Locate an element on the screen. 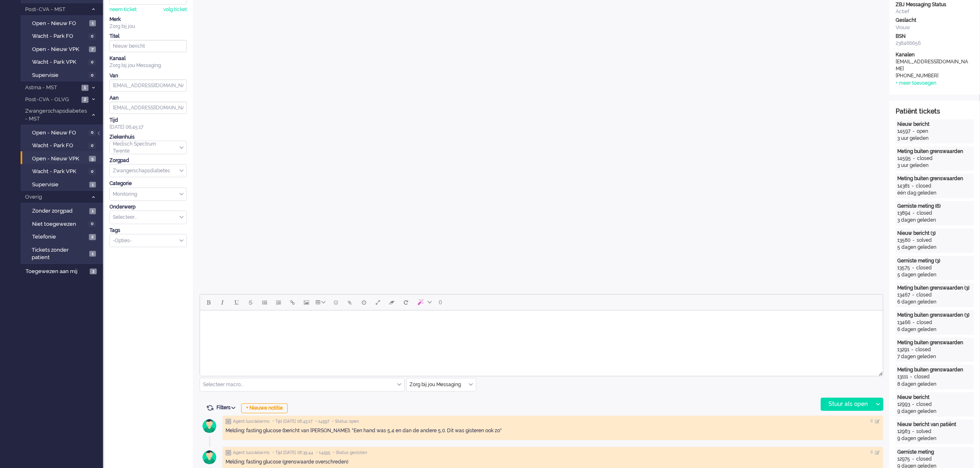  button: Add attachment is located at coordinates (350, 303).